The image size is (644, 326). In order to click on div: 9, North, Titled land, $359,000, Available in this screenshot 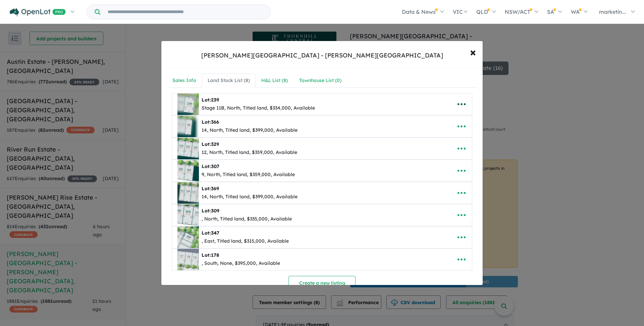, I will do `click(248, 175)`.